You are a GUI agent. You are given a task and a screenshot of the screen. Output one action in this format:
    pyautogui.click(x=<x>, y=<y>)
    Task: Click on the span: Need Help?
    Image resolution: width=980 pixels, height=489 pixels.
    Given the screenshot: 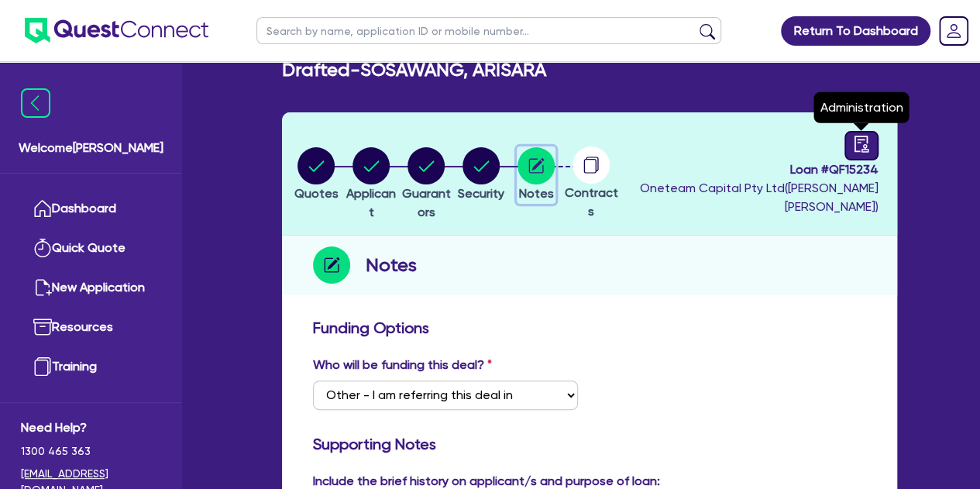 What is the action you would take?
    pyautogui.click(x=91, y=428)
    